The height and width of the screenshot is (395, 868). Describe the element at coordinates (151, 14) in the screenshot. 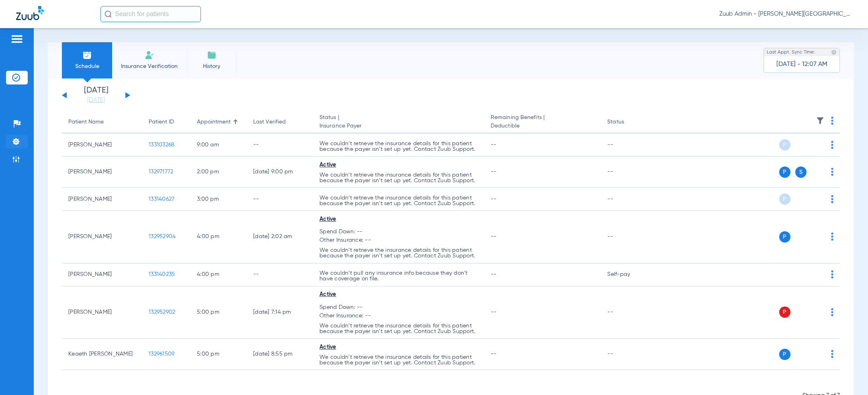

I see `input: Search for patients` at that location.